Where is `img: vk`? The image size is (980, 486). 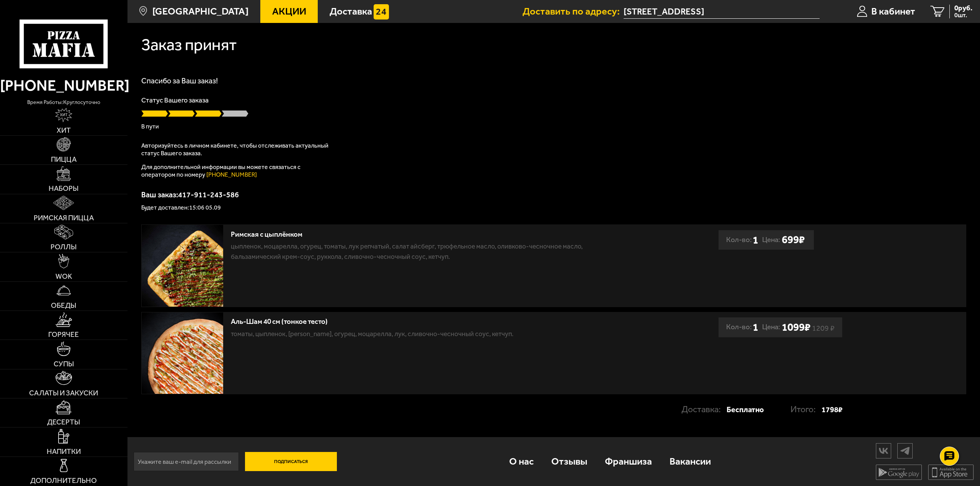 img: vk is located at coordinates (884, 451).